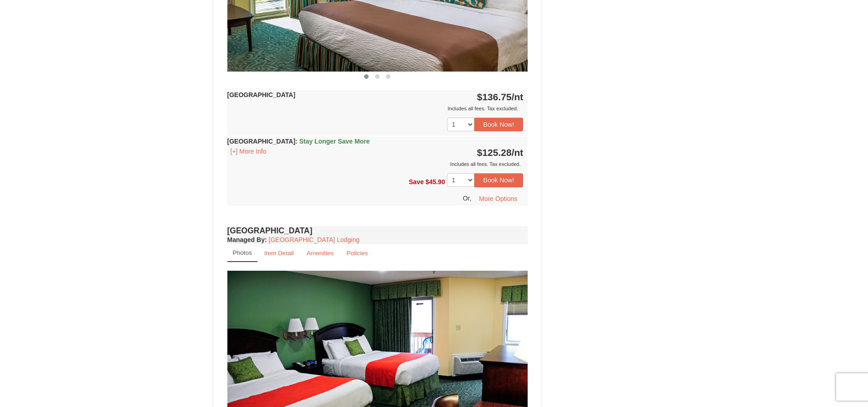 The width and height of the screenshot is (868, 407). I want to click on span: Stay Longer Save More, so click(334, 142).